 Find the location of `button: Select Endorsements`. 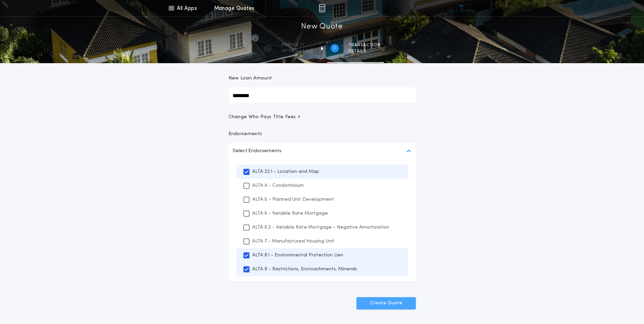

button: Select Endorsements is located at coordinates (322, 151).